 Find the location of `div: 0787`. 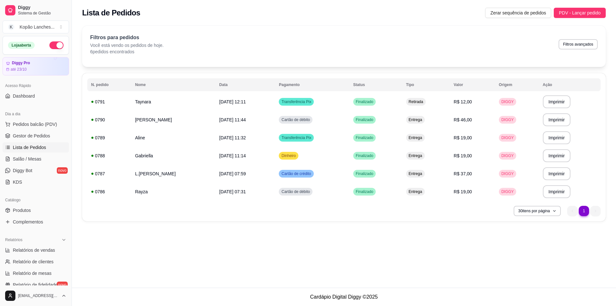

div: 0787 is located at coordinates (109, 174).